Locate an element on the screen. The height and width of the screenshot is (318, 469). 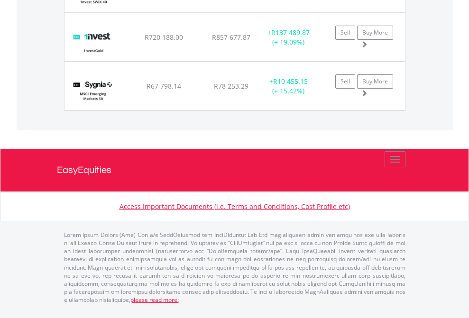
img: EQU.ZA.SYGEMF.png is located at coordinates (93, 90).